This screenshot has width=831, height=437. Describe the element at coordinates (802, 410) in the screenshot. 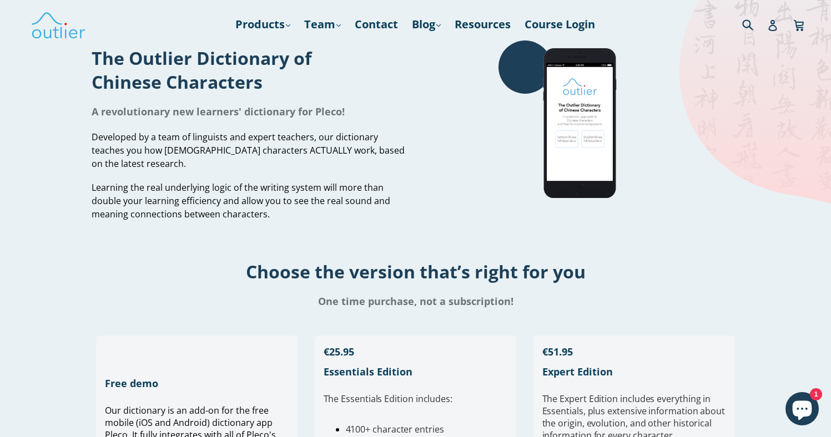

I see `inbox-online-store-chat: Shopify online store chat` at that location.